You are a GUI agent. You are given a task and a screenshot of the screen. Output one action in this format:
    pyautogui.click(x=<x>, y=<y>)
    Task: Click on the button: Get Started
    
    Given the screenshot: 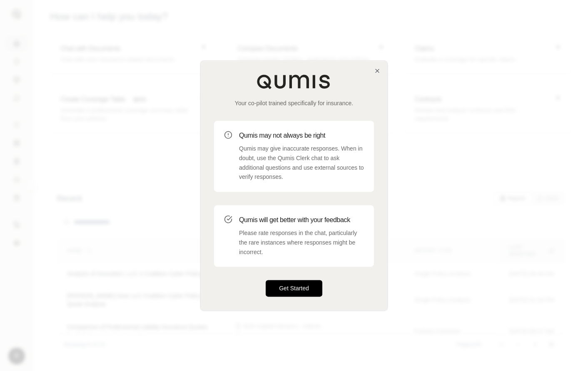 What is the action you would take?
    pyautogui.click(x=294, y=289)
    